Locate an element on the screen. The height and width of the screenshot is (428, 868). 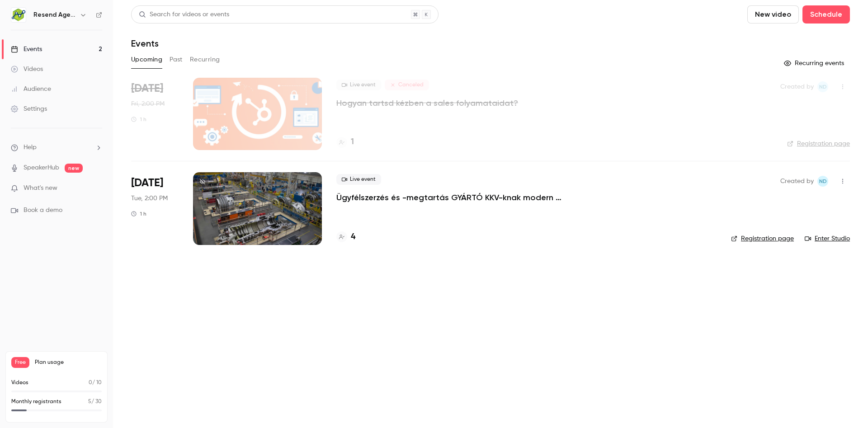
div: Events is located at coordinates (26, 49).